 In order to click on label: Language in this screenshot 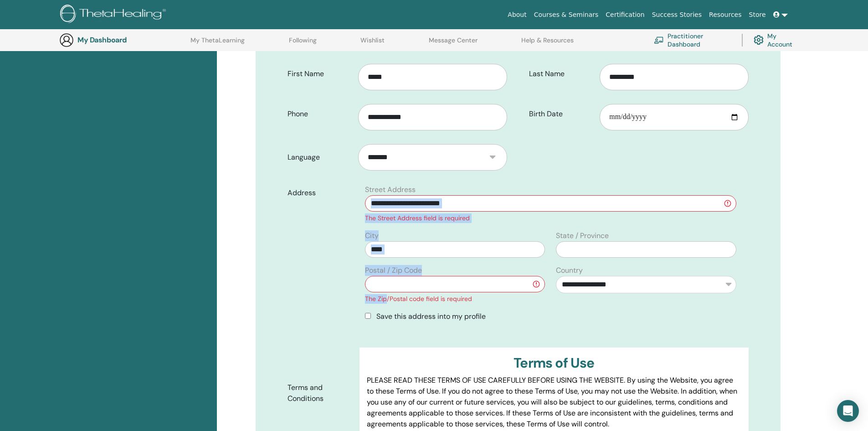, I will do `click(320, 157)`.